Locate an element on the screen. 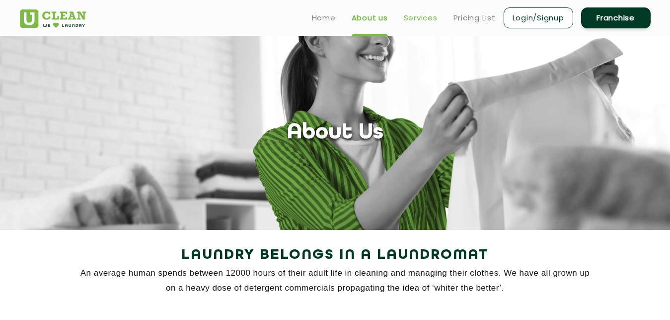  img: UClean Laundry and Dry Cleaning is located at coordinates (53, 18).